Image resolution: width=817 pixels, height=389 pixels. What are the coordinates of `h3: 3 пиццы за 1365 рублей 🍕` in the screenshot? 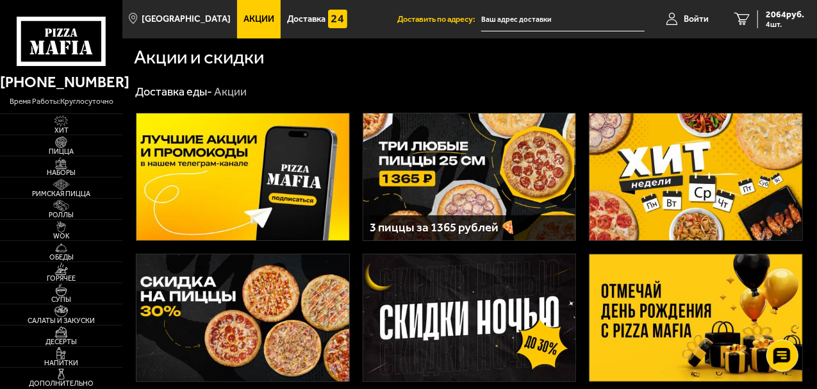 It's located at (470, 227).